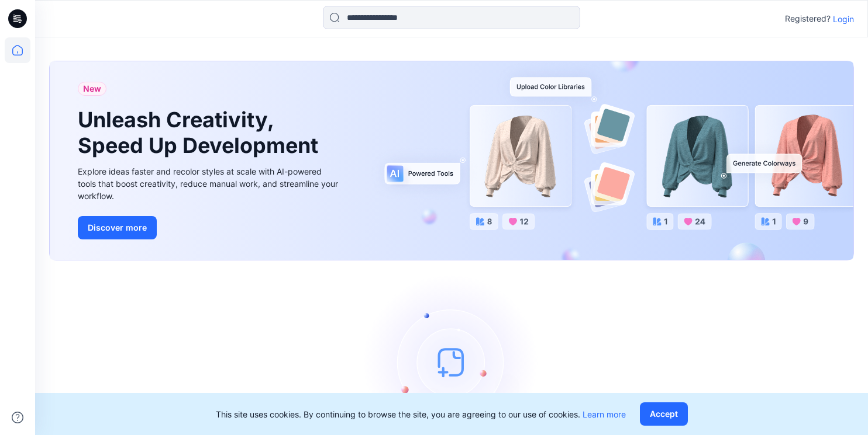 The image size is (868, 435). Describe the element at coordinates (604, 414) in the screenshot. I see `a: Learn more` at that location.